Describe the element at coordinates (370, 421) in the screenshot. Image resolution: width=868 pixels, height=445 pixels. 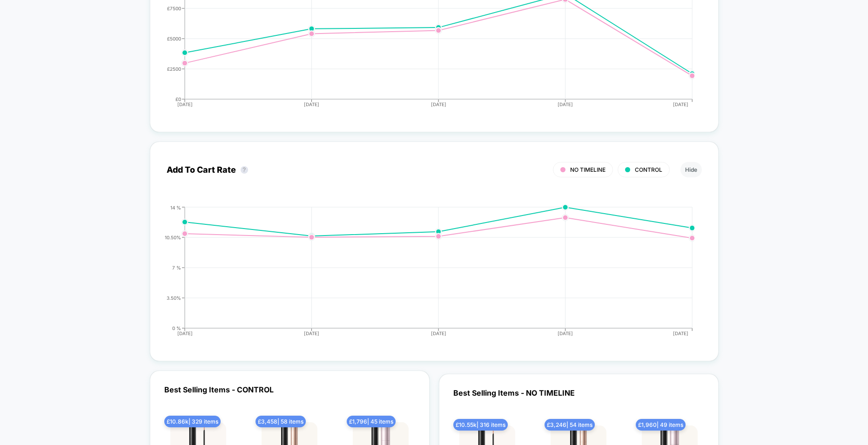
I see `span: £ 1,796 | 45 items` at that location.